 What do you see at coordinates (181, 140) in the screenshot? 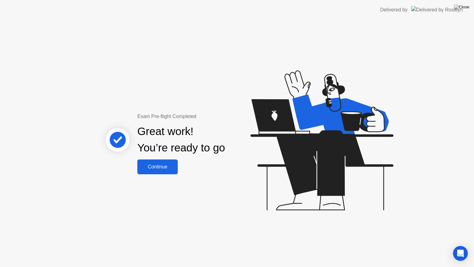
I see `div: Great work! You’re ready to go` at bounding box center [181, 140].